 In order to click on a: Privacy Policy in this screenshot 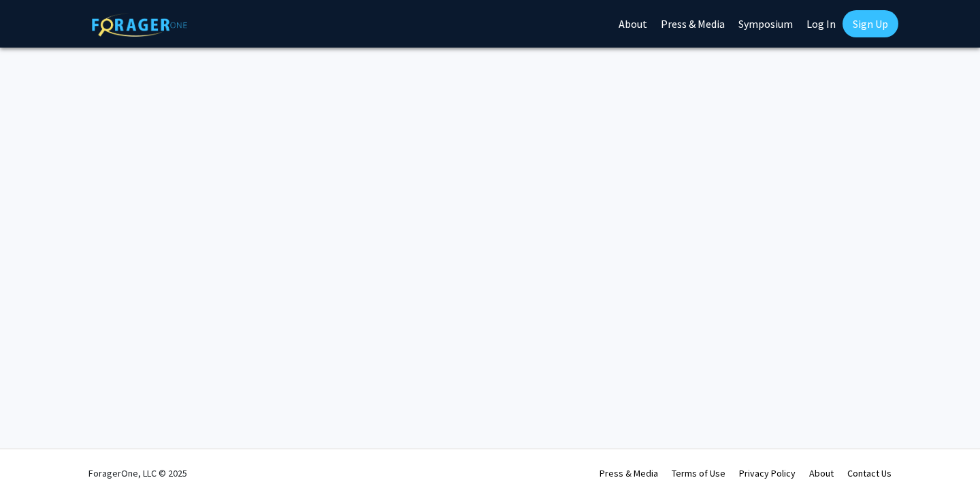, I will do `click(767, 473)`.